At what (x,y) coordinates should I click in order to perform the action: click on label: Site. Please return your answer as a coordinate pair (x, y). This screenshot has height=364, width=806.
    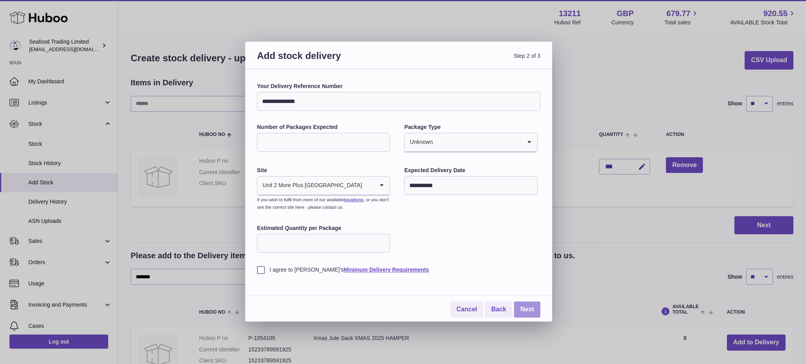
    Looking at the image, I should click on (323, 170).